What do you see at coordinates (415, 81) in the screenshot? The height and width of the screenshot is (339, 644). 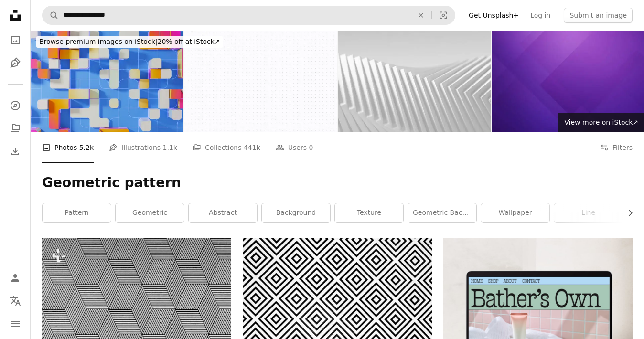 I see `img: Abstract 3D background. Spiral shape made of rectangles render against light grey background with...` at bounding box center [415, 81].